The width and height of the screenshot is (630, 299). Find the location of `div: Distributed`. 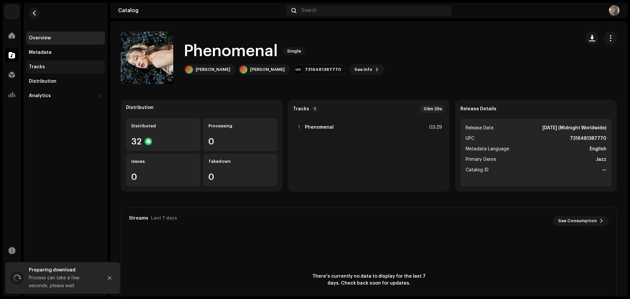

div: Distributed is located at coordinates (163, 126).